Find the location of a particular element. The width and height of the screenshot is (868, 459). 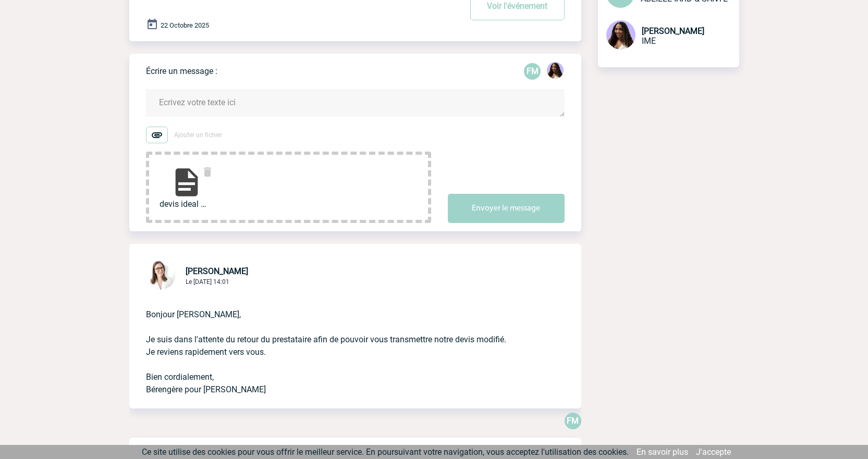

div: Jessica NETO BOGALHO is located at coordinates (556, 71).